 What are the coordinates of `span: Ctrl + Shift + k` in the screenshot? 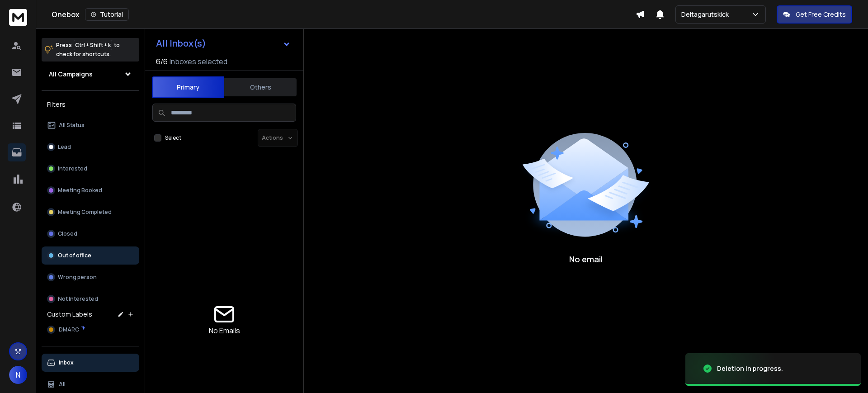 It's located at (93, 45).